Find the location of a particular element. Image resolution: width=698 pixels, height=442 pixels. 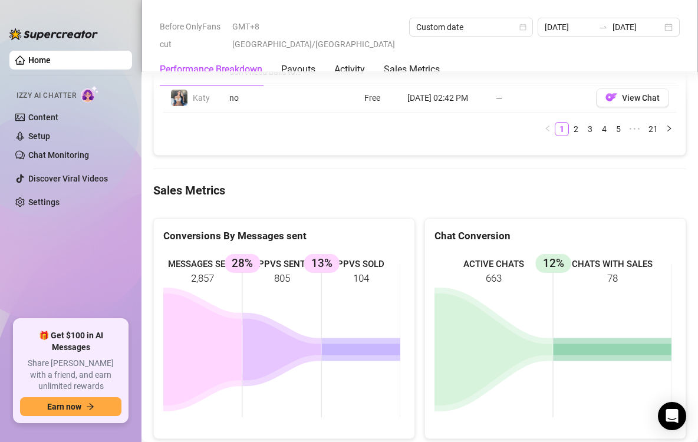

li: 3 is located at coordinates (591, 129).